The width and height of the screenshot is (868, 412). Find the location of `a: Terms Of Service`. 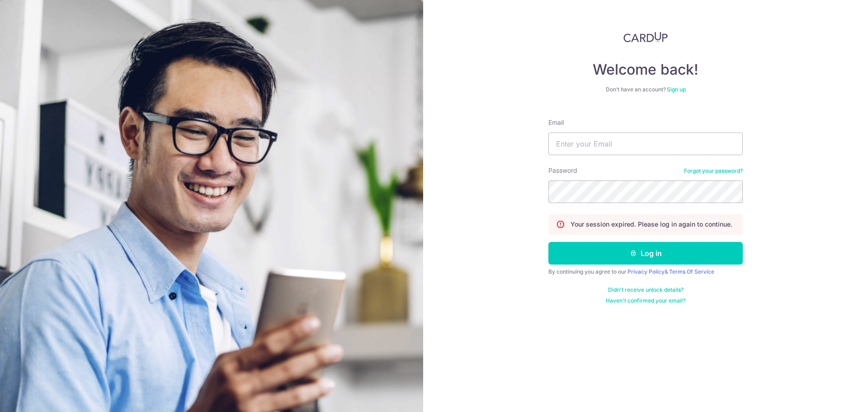

a: Terms Of Service is located at coordinates (692, 272).